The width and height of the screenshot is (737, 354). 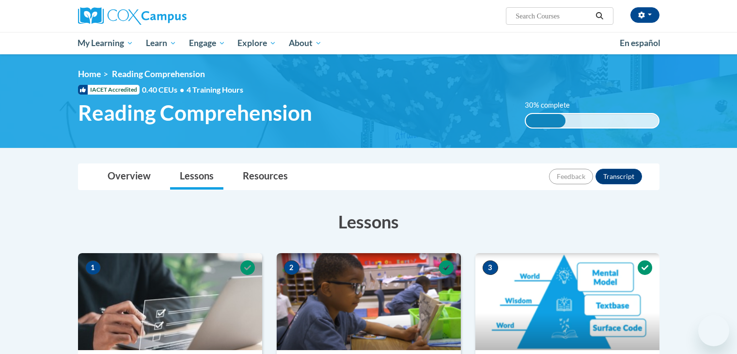 What do you see at coordinates (292, 268) in the screenshot?
I see `span: 2` at bounding box center [292, 268].